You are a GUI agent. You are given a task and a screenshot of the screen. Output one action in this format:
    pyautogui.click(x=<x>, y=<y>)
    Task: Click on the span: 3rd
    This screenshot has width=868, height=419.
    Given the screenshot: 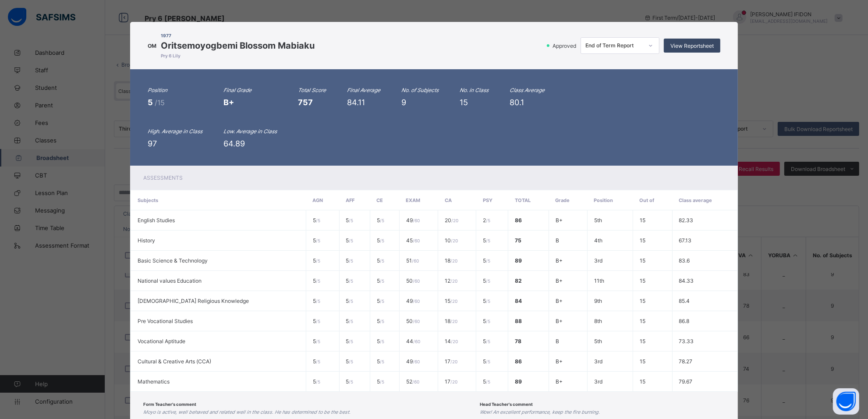 What is the action you would take?
    pyautogui.click(x=598, y=260)
    